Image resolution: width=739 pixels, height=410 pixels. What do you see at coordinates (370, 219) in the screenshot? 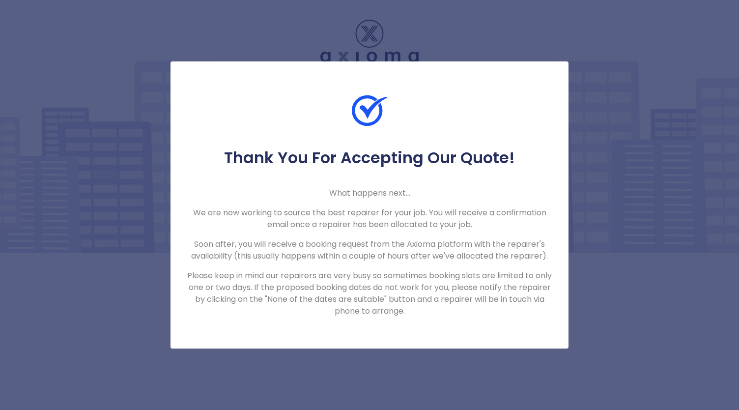
I see `p: We are now working to source the best repairer for your job. You will receive a confirmation emai...` at bounding box center [370, 219].